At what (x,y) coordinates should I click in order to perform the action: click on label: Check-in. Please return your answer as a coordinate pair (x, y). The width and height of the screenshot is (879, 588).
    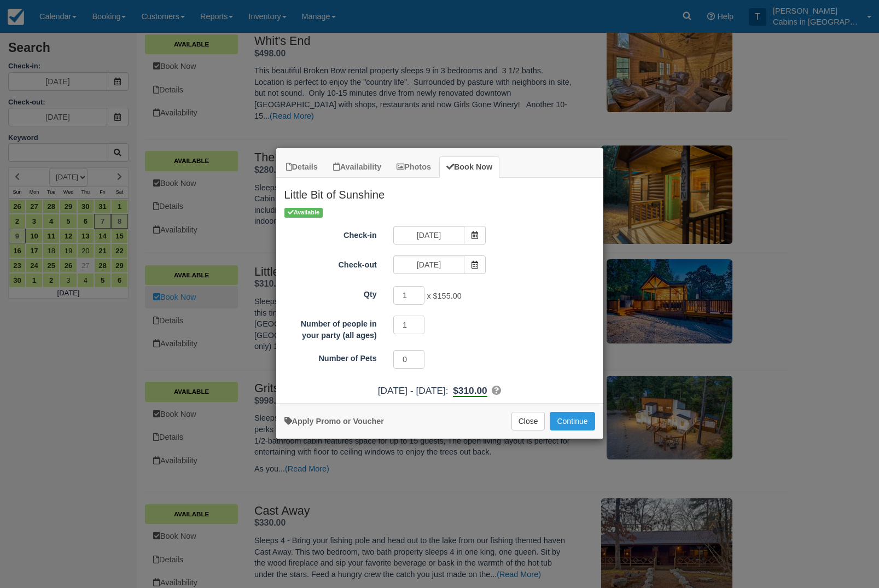
    Looking at the image, I should click on (330, 234).